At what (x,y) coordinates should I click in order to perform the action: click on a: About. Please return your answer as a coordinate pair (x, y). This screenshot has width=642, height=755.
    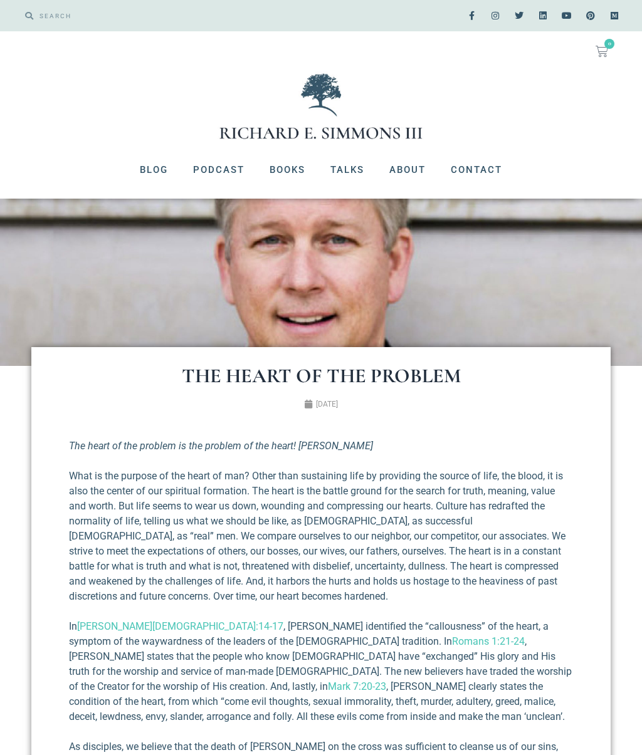
    Looking at the image, I should click on (407, 170).